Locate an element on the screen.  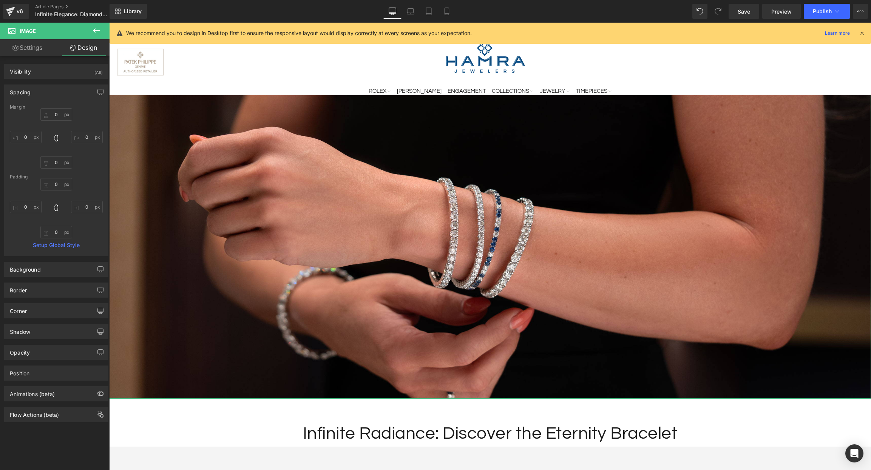
button: Publish is located at coordinates (826, 11).